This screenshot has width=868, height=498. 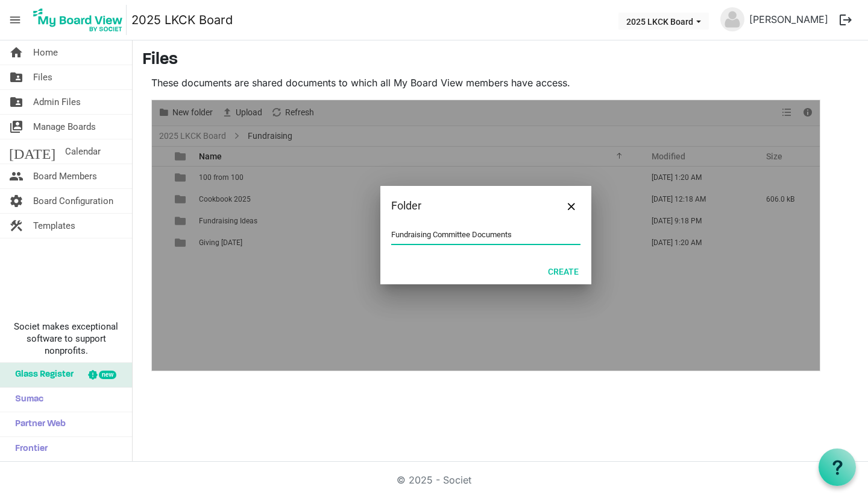 What do you see at coordinates (26, 399) in the screenshot?
I see `span: Sumac` at bounding box center [26, 399].